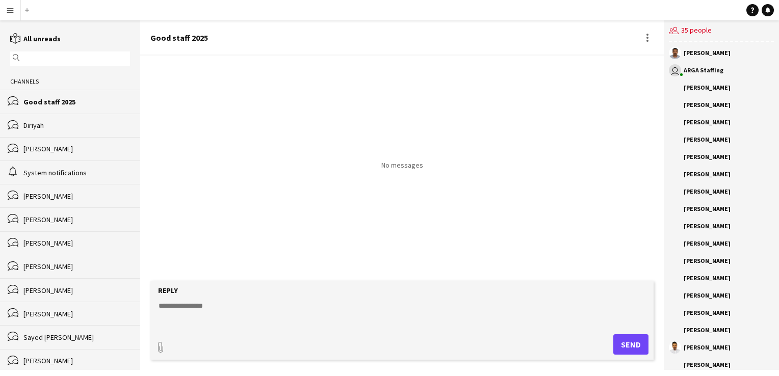  I want to click on div: 35 people, so click(721, 31).